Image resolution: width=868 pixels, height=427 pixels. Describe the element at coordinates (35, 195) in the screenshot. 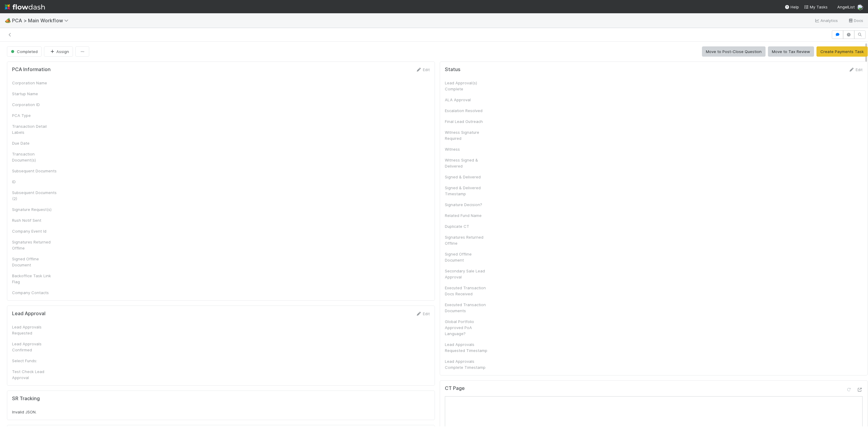

I see `div: Subsequent Documents (2)` at that location.